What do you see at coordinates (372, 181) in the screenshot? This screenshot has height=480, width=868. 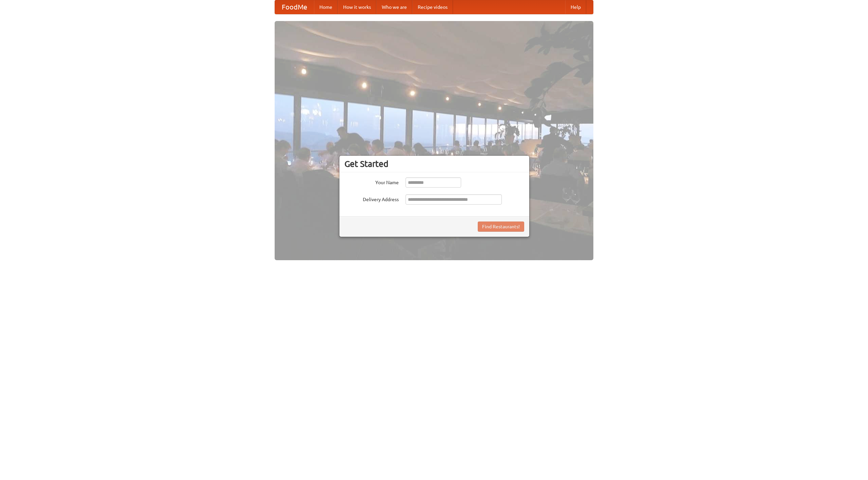 I see `label: Your Name` at bounding box center [372, 181].